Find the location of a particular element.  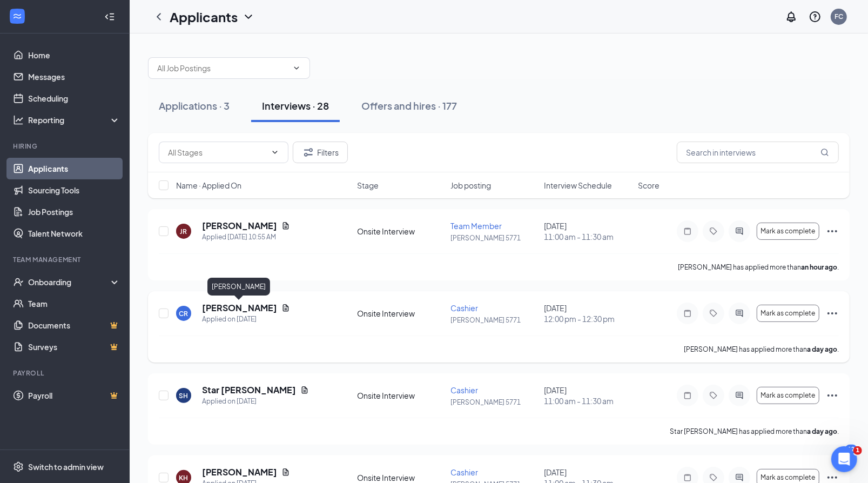

a: Home is located at coordinates (74, 55).